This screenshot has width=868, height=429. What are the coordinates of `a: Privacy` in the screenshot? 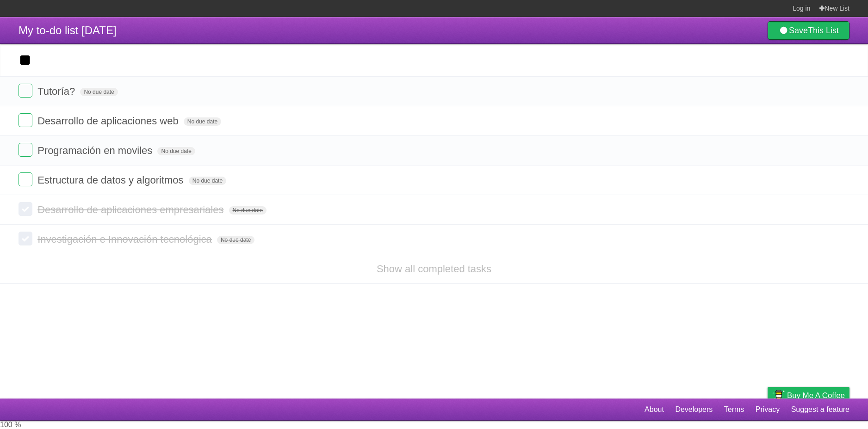 It's located at (767, 409).